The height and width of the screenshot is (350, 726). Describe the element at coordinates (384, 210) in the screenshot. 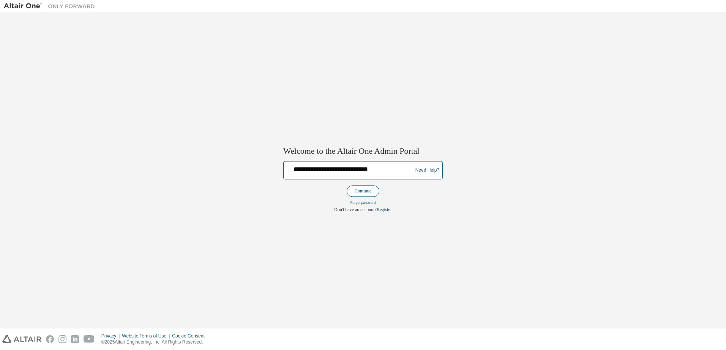

I see `a: Register` at that location.